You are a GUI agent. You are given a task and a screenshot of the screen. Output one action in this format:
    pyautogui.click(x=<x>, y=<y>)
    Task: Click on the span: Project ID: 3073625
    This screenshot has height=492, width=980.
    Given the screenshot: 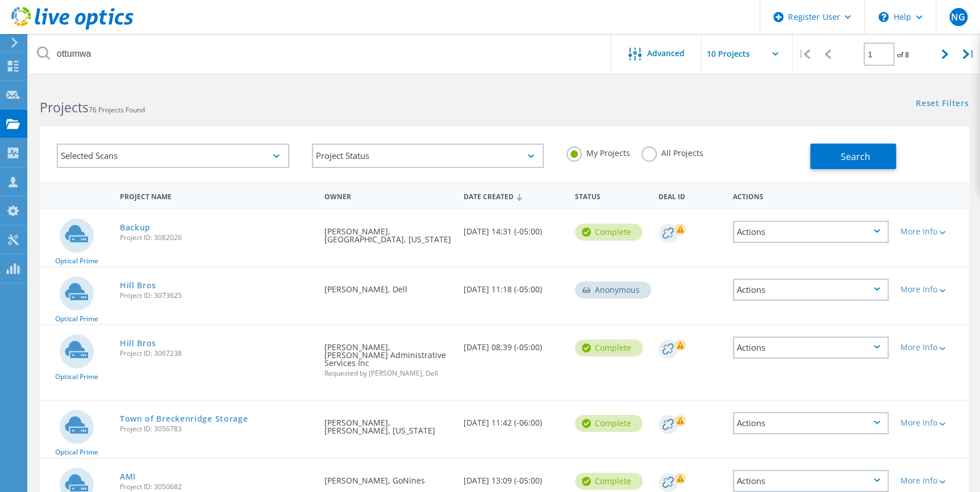 What is the action you would take?
    pyautogui.click(x=217, y=295)
    